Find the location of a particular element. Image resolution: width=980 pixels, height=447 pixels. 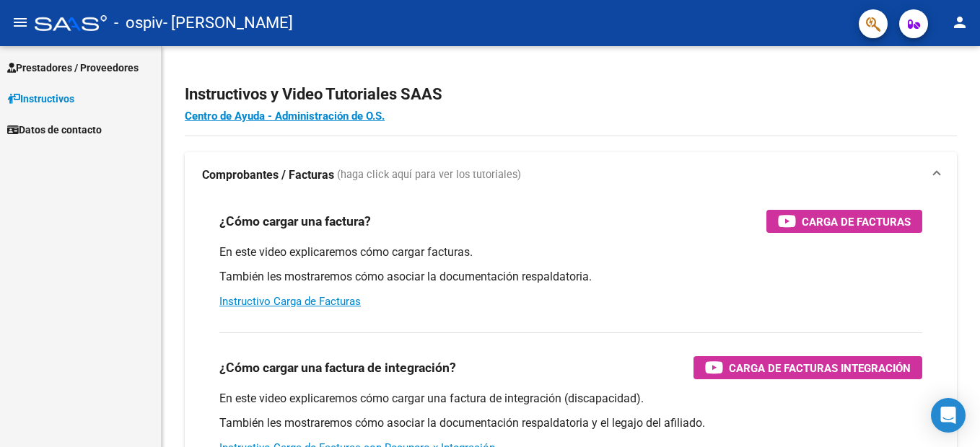

a: Instructivo Carga de Facturas is located at coordinates (290, 301).